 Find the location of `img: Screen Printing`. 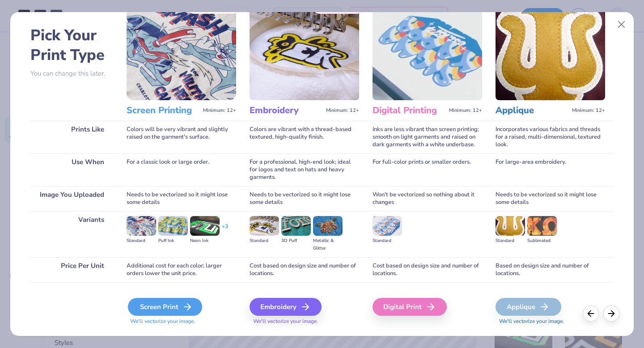

img: Screen Printing is located at coordinates (181, 54).